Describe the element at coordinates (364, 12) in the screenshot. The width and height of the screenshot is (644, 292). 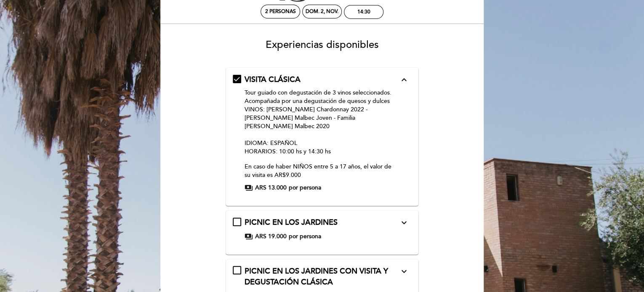
I see `div: 14:30` at that location.